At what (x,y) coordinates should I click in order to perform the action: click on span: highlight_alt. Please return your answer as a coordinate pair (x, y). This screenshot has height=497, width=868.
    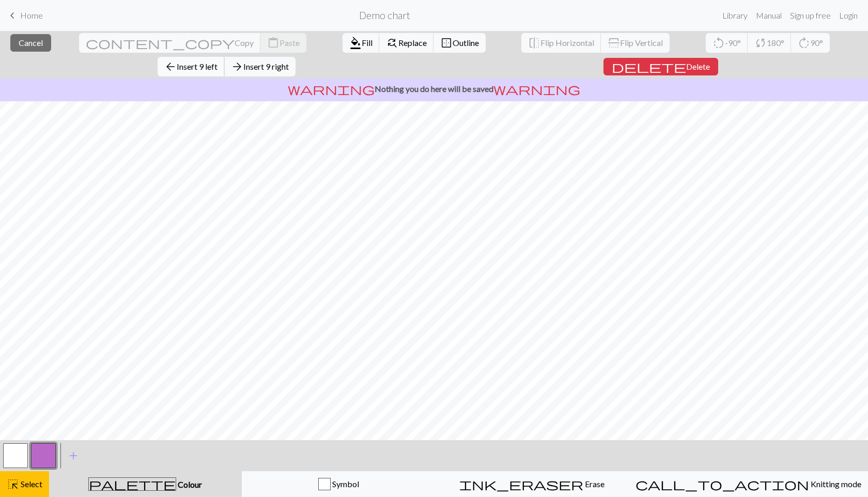
    Looking at the image, I should click on (13, 484).